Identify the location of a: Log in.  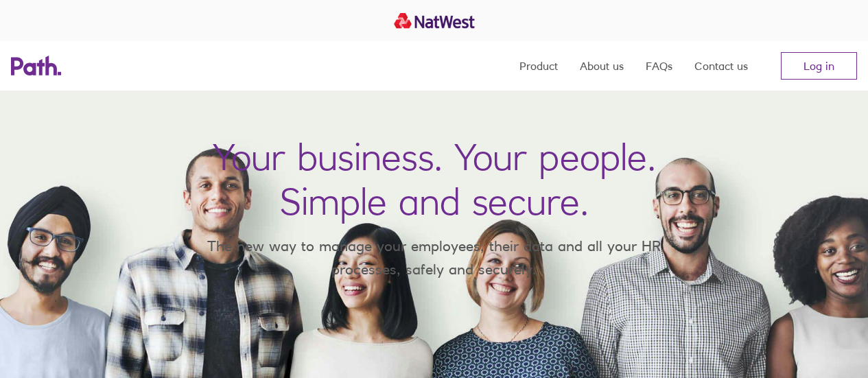
(818, 66).